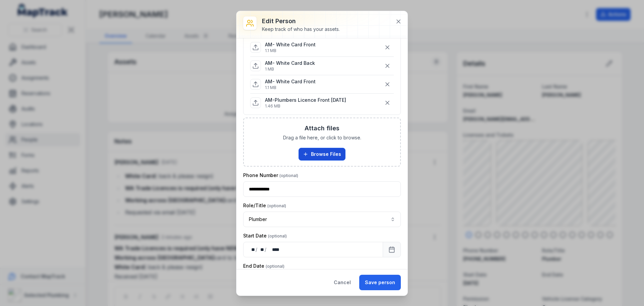 This screenshot has height=306, width=644. I want to click on p: AM- White Card Back, so click(290, 63).